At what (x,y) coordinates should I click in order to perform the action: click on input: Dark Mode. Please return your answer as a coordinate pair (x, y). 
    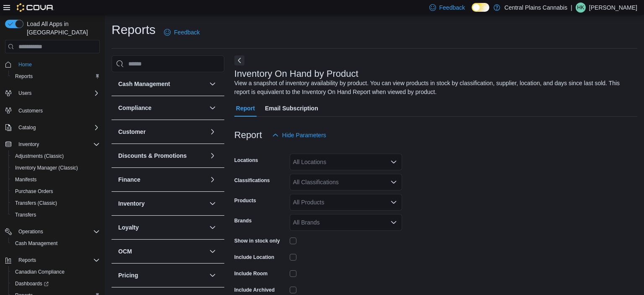
    Looking at the image, I should click on (480, 7).